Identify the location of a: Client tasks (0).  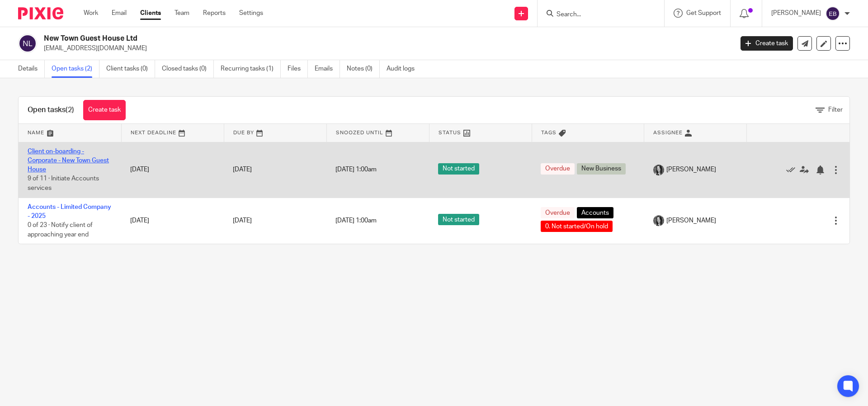
(131, 69).